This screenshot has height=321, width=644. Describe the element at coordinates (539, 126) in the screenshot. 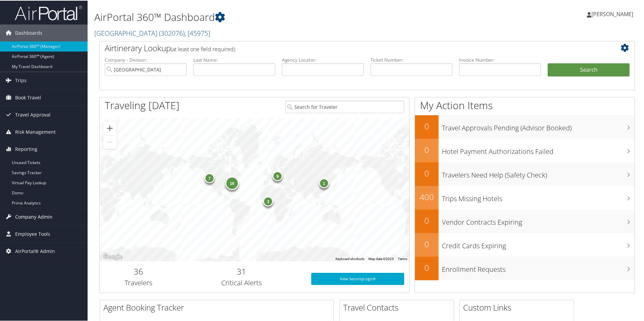

I see `h3: Travel Approvals Pending (Advisor Booked)` at that location.